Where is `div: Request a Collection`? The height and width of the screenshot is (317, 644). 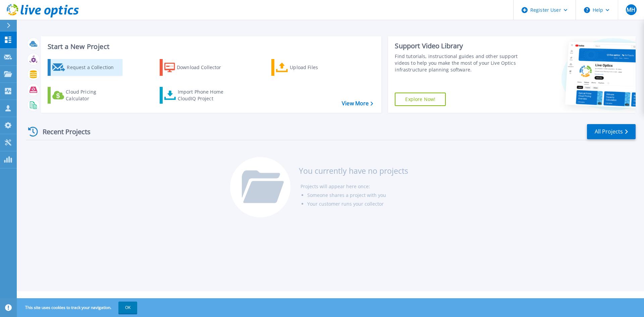 div: Request a Collection is located at coordinates (94, 67).